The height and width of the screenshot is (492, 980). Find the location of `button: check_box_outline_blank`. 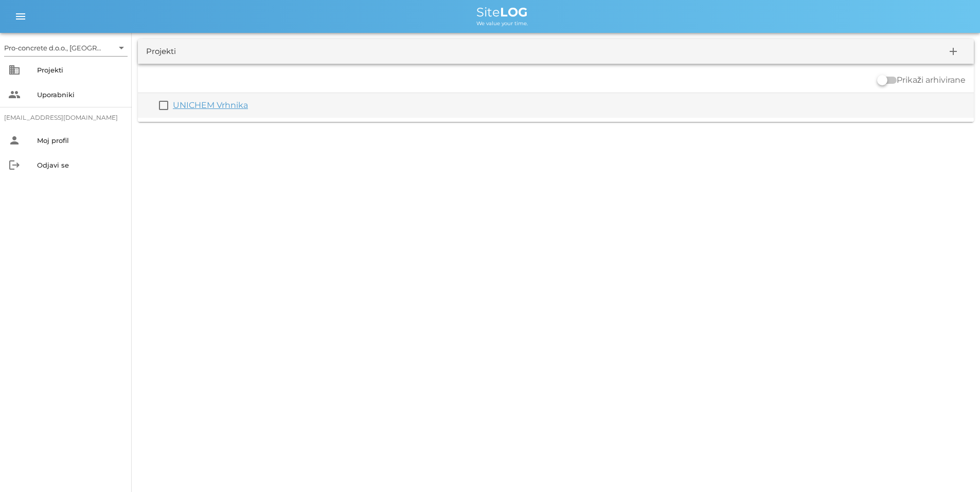

button: check_box_outline_blank is located at coordinates (163, 106).